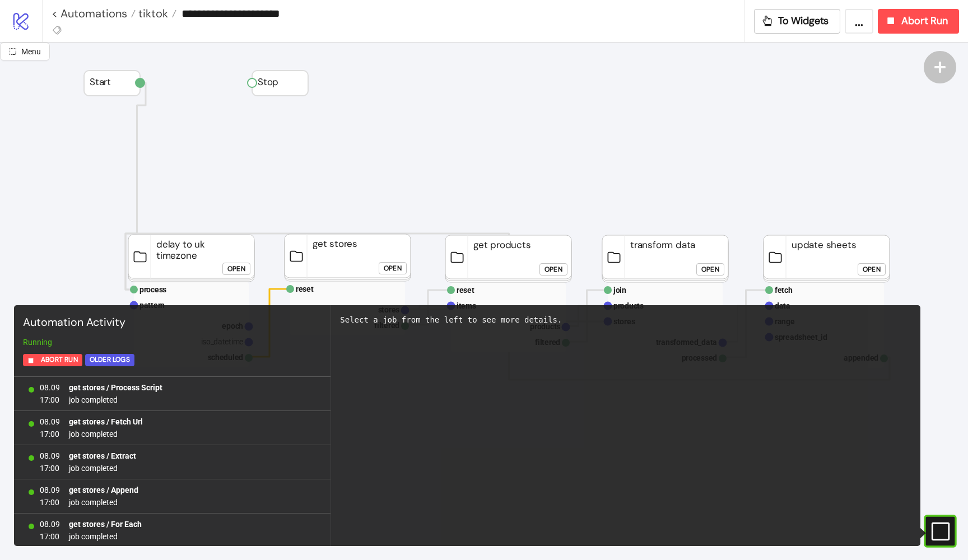  What do you see at coordinates (466, 306) in the screenshot?
I see `text: items` at bounding box center [466, 306].